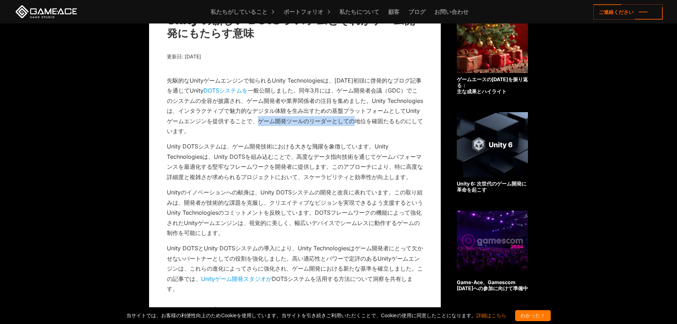  I want to click on font: DOTSシステムを, so click(225, 90).